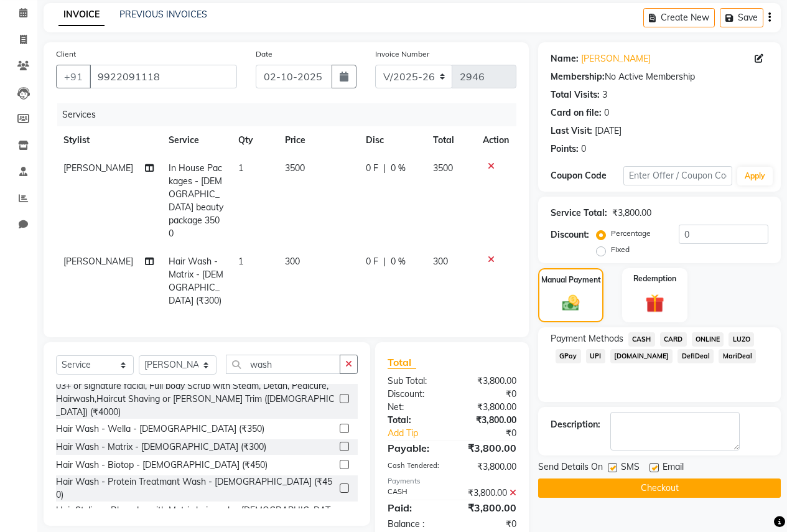  What do you see at coordinates (586, 176) in the screenshot?
I see `div: Coupon Code` at bounding box center [586, 176].